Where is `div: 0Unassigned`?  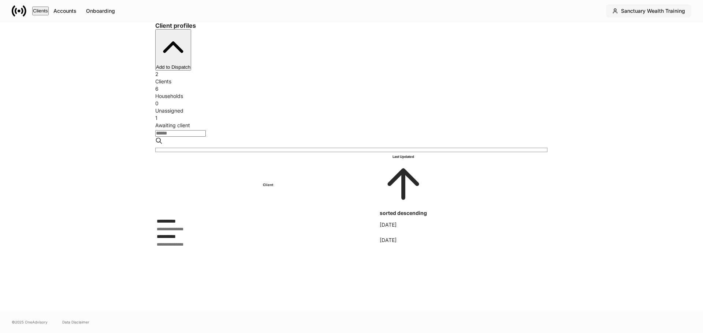
div: 0Unassigned is located at coordinates (351, 107).